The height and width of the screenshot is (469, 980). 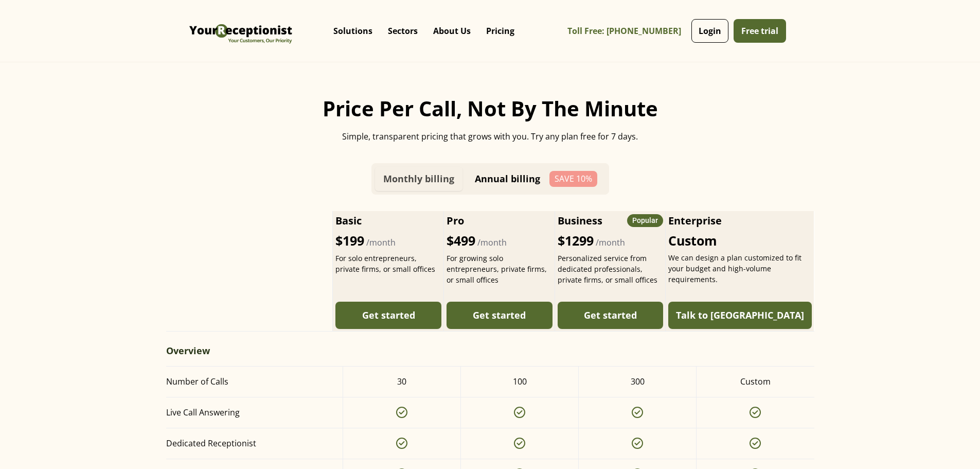 What do you see at coordinates (491, 350) in the screenshot?
I see `div: Overview` at bounding box center [491, 350].